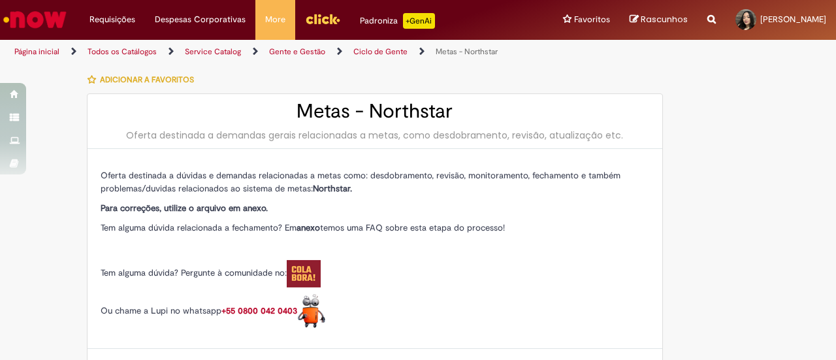  What do you see at coordinates (659, 20) in the screenshot?
I see `a: Rascunhos` at bounding box center [659, 20].